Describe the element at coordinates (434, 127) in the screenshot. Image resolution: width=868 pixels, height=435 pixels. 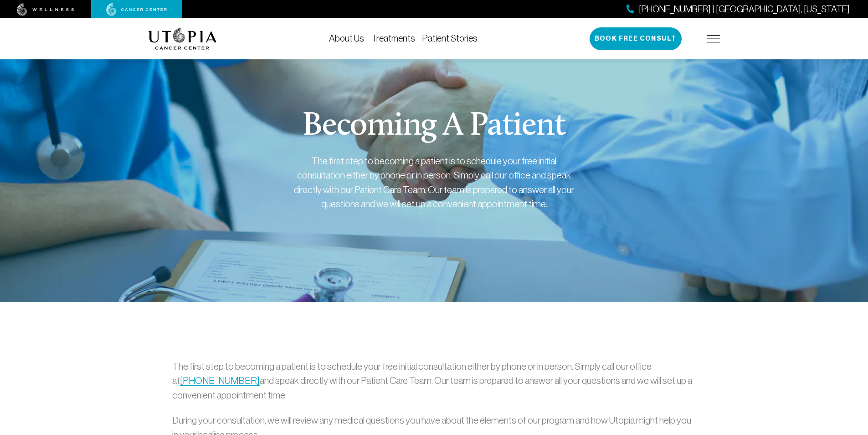
I see `h1: Becoming A Patient` at that location.